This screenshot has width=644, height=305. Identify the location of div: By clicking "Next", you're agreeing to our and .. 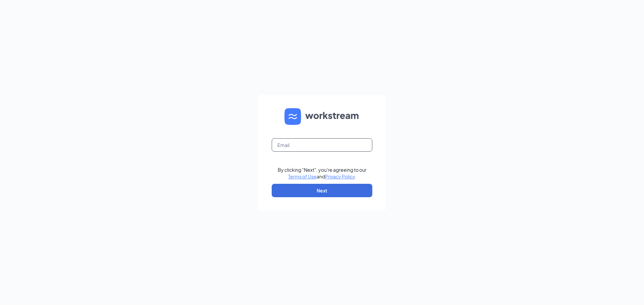
(322, 173).